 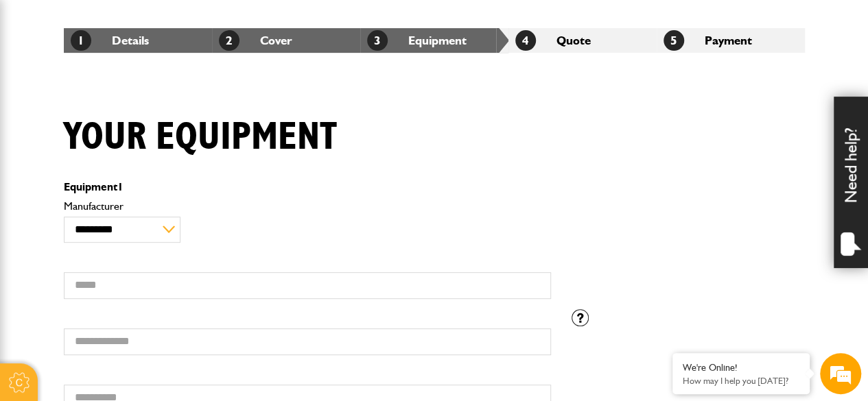 I want to click on li: Equipment, so click(x=434, y=40).